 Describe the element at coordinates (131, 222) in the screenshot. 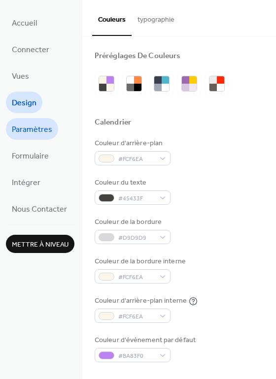

I see `div: Couleur de la bordure` at that location.